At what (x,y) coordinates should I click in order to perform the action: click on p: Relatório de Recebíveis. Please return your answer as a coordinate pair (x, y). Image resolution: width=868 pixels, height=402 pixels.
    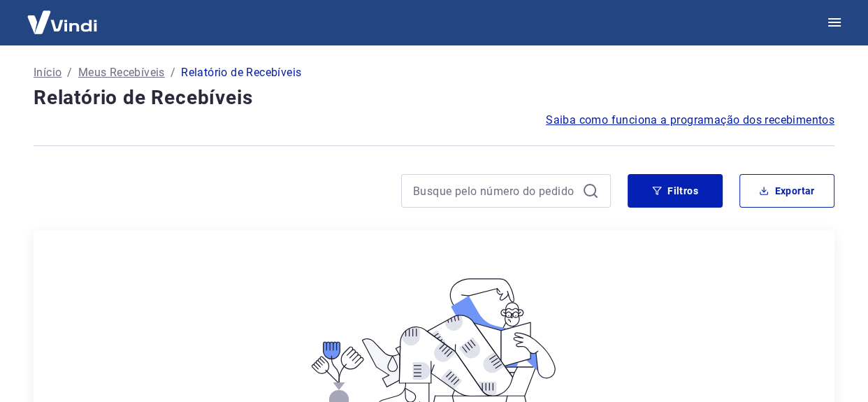
    Looking at the image, I should click on (241, 73).